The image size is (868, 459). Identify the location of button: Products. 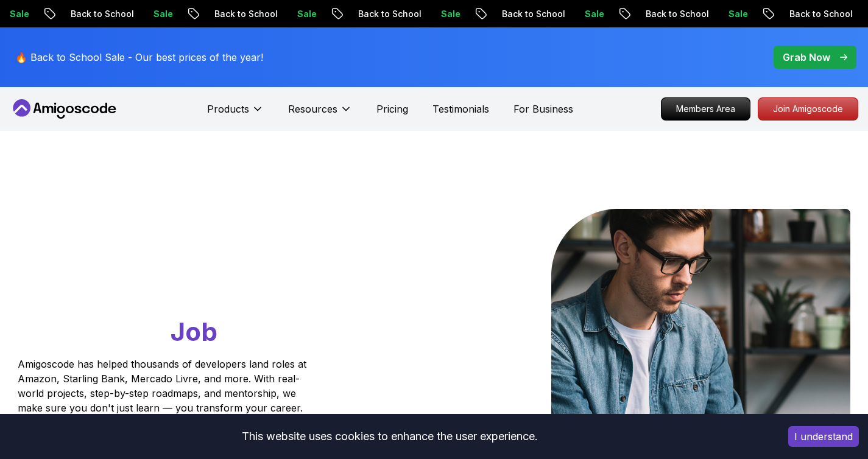
(235, 114).